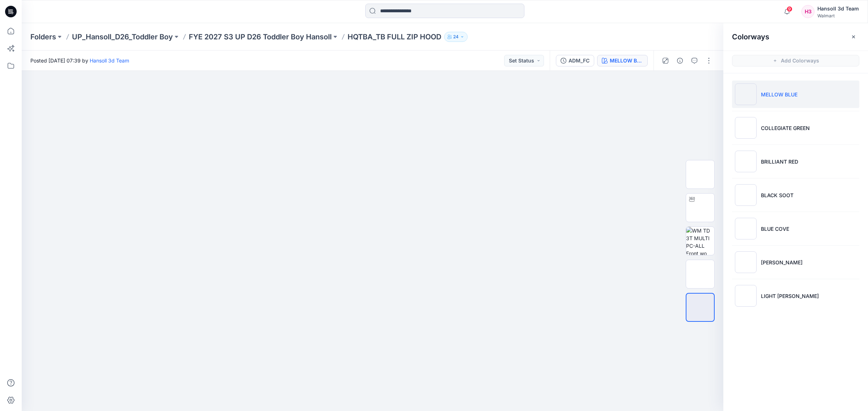 The image size is (868, 411). I want to click on img: BLUE COVE, so click(746, 229).